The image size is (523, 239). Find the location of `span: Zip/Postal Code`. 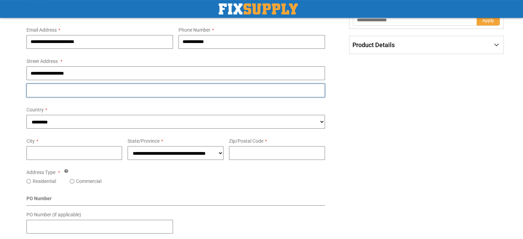

span: Zip/Postal Code is located at coordinates (246, 141).